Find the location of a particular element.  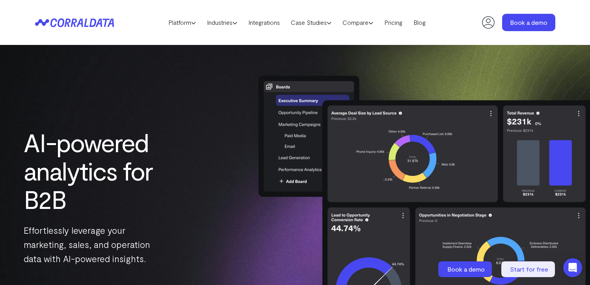

a: Start for free is located at coordinates (529, 269).